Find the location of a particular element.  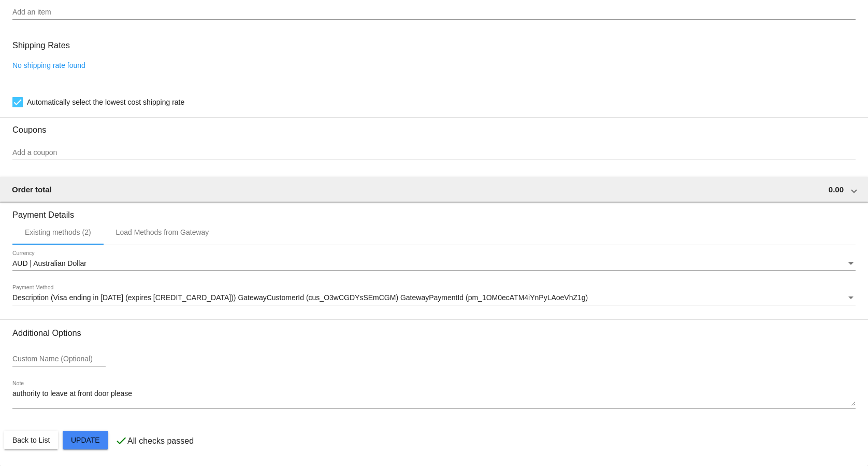

a: No shipping rate found is located at coordinates (49, 66).